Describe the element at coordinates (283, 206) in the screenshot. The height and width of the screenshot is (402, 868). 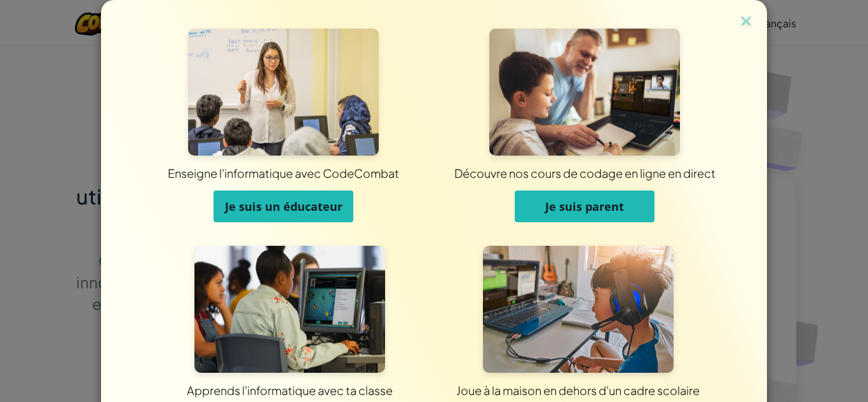
I see `button: Je suis un éducateur` at that location.